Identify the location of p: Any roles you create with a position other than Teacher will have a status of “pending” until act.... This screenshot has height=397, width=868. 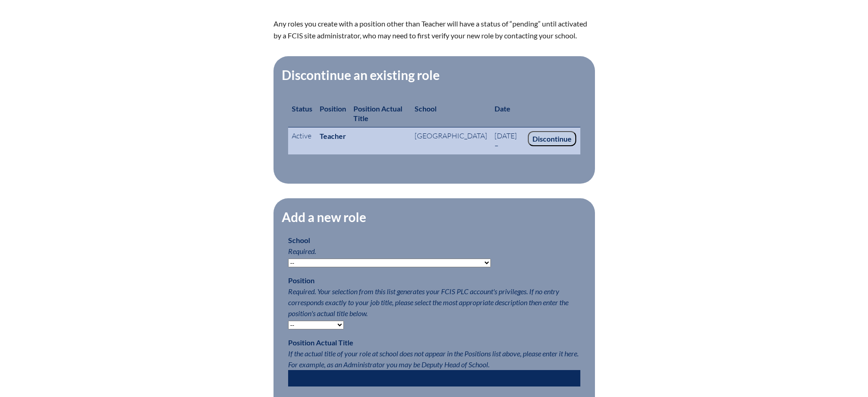
(434, 30).